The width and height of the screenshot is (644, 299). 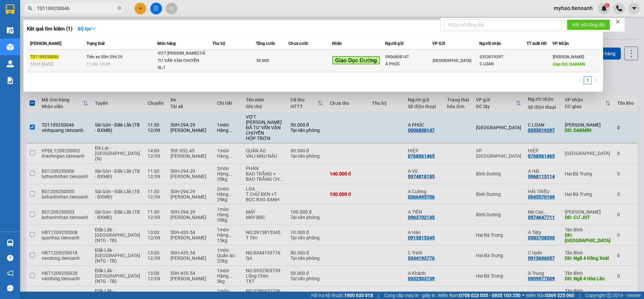 I want to click on button: Kết nối tổng đài, so click(x=588, y=25).